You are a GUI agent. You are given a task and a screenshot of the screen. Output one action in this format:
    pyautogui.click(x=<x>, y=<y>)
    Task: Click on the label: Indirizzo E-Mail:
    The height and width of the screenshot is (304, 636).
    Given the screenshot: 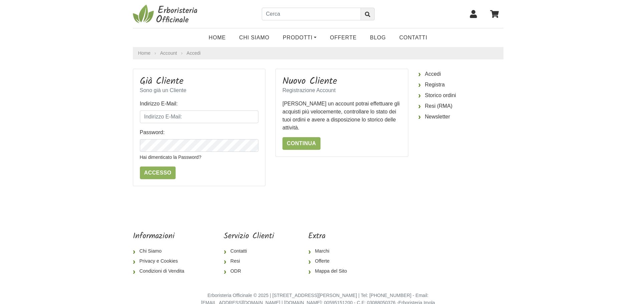 What is the action you would take?
    pyautogui.click(x=159, y=104)
    